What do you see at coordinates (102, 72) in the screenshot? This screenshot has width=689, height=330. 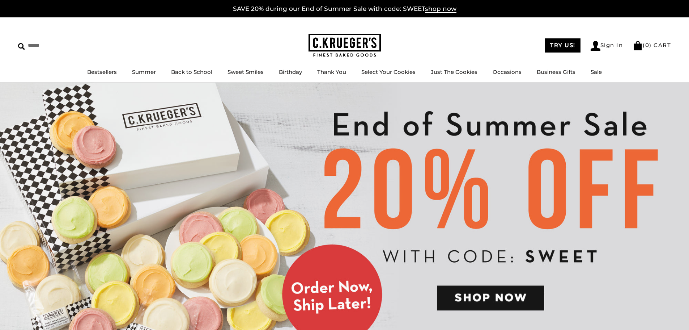 I see `a: Bestsellers` at bounding box center [102, 72].